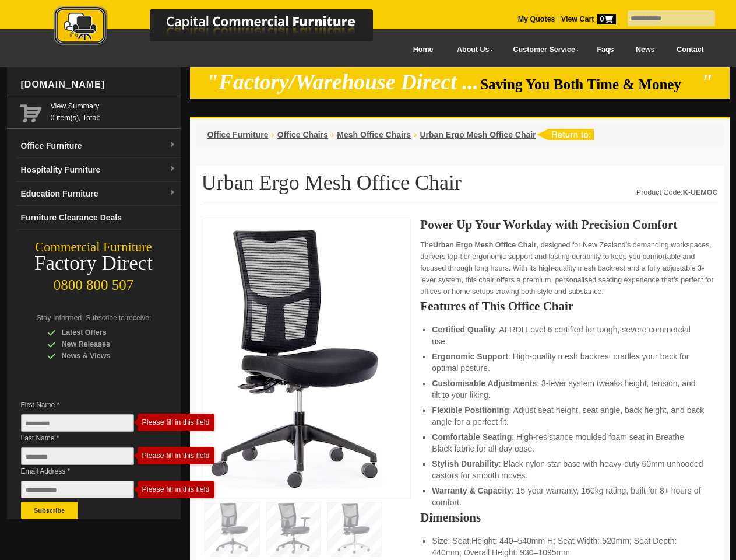 The height and width of the screenshot is (560, 736). Describe the element at coordinates (472, 49) in the screenshot. I see `a: About Us` at that location.